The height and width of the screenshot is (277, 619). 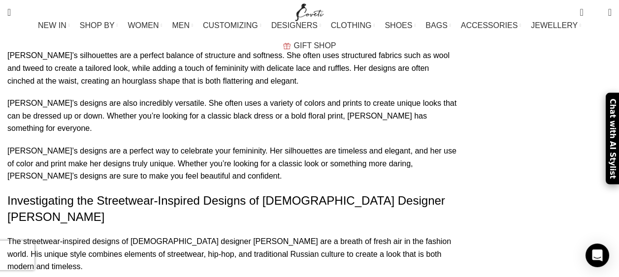 What do you see at coordinates (145, 26) in the screenshot?
I see `a: WOMEN` at bounding box center [145, 26].